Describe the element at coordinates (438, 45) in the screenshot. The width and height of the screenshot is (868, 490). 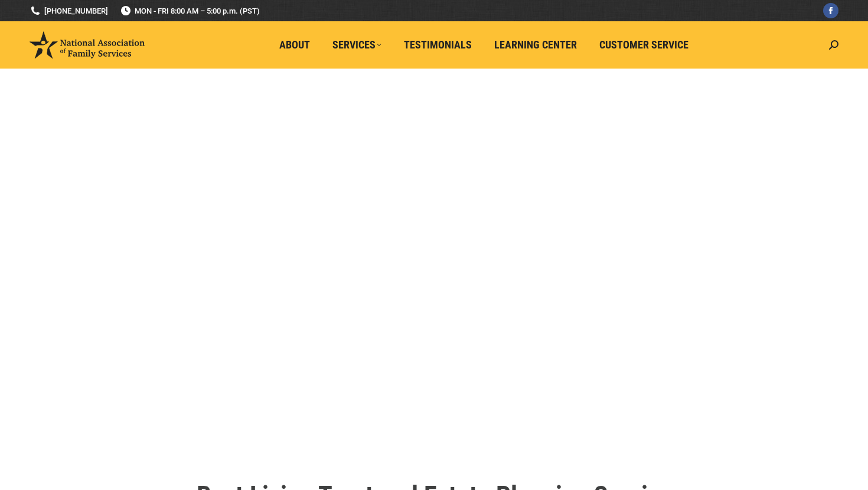
I see `a: Testimonials` at that location.